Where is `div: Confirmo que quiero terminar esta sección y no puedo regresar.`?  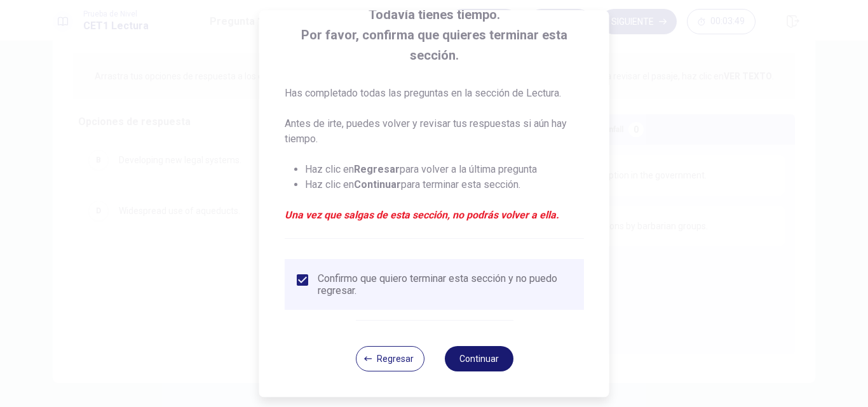 div: Confirmo que quiero terminar esta sección y no puedo regresar. is located at coordinates (445, 284).